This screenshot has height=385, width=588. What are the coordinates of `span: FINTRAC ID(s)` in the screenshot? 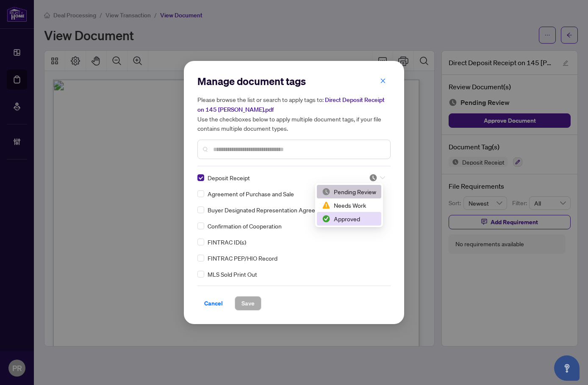 It's located at (226, 242).